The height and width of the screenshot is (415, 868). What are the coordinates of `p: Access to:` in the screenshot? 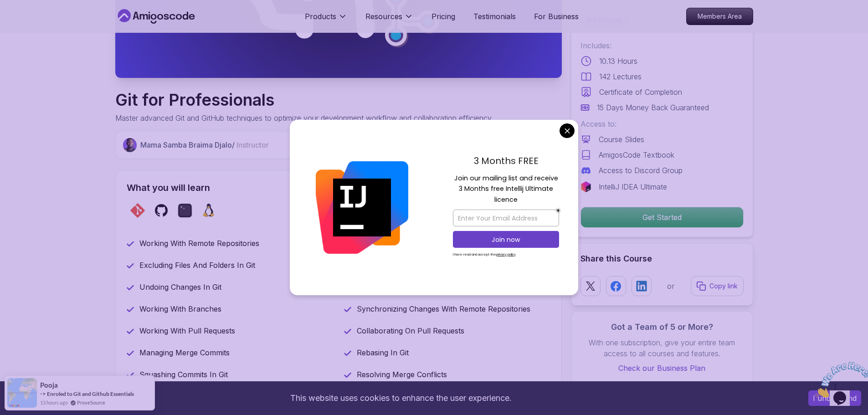 It's located at (662, 124).